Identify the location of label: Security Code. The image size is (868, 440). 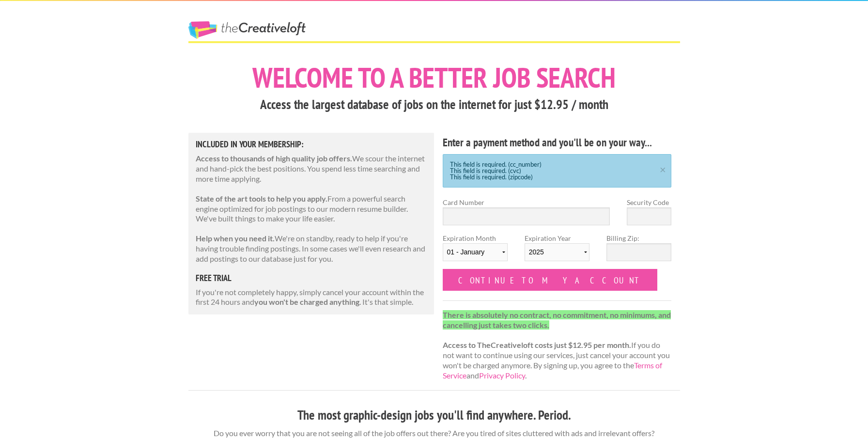
(649, 202).